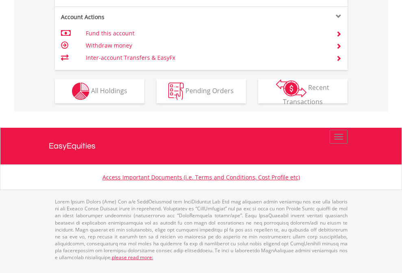 This screenshot has width=402, height=273. I want to click on a: please read more:, so click(132, 257).